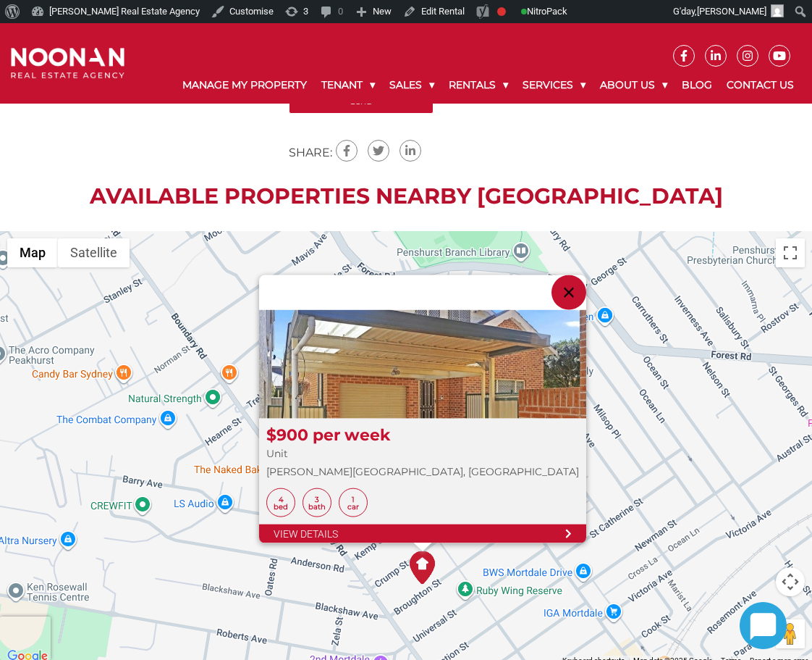  Describe the element at coordinates (422, 435) in the screenshot. I see `h2: $900 per week` at that location.